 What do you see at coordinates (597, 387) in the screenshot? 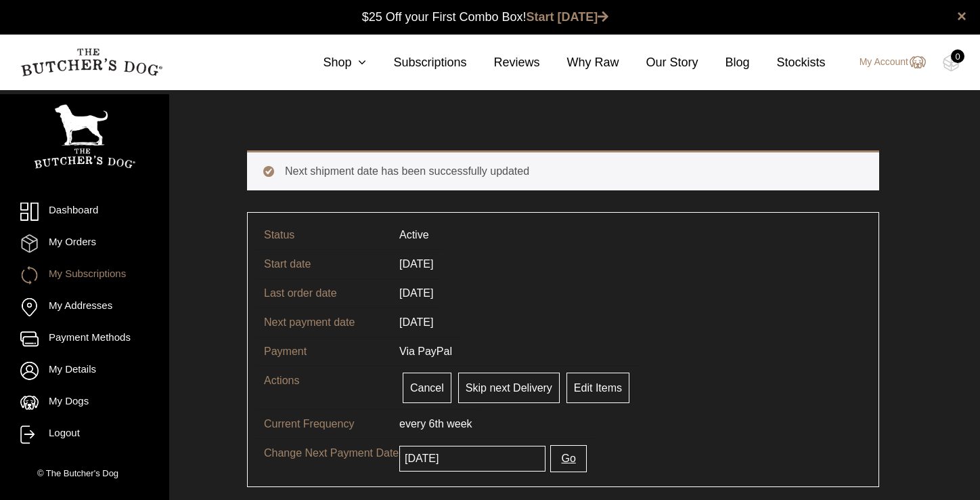
I see `a: Edit Items` at bounding box center [597, 387].